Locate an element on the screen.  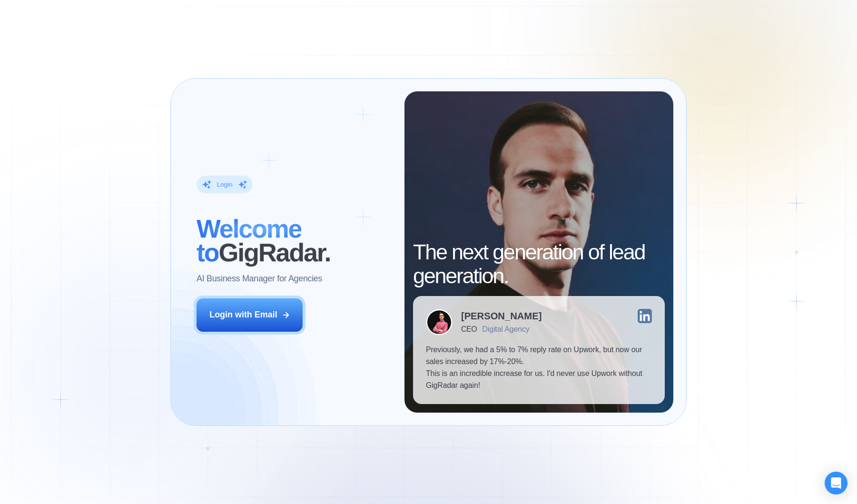
div: Login with Email is located at coordinates (243, 315).